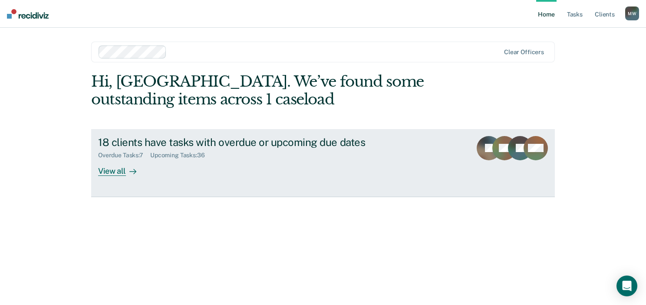 This screenshot has width=646, height=305. What do you see at coordinates (323, 163) in the screenshot?
I see `a: 18 clients have tasks with overdue or upcoming due datesOverdue Tasks:7Upcoming Tasks:36View all` at bounding box center [323, 163].